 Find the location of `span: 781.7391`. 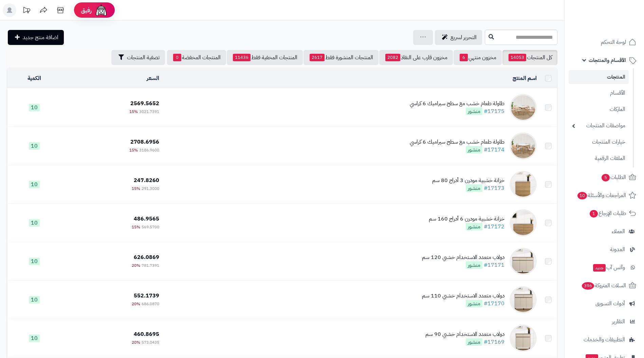

span: 781.7391 is located at coordinates (150, 265).